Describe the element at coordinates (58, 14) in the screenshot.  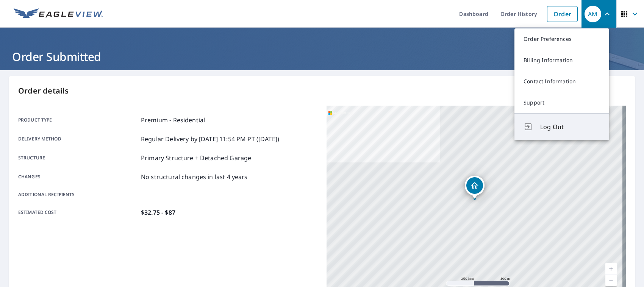
I see `img: EV Logo` at that location.